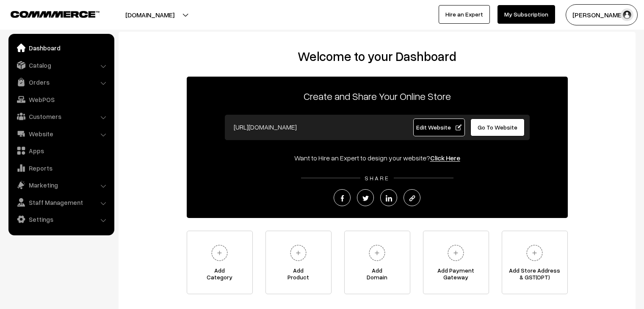 This screenshot has width=644, height=309. I want to click on div: Want to Hire an Expert to design your website?, so click(377, 158).